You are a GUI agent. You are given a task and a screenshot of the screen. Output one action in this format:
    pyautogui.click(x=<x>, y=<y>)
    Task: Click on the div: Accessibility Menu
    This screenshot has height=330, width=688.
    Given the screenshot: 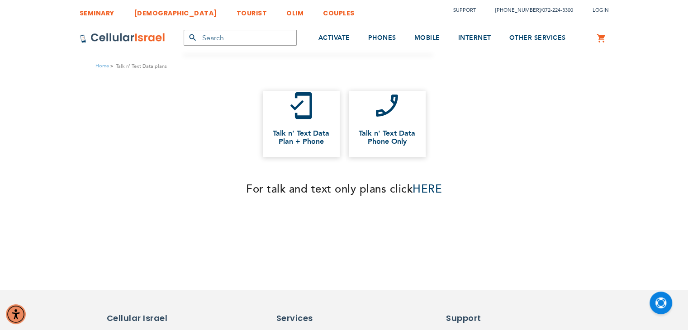 What is the action you would take?
    pyautogui.click(x=16, y=314)
    